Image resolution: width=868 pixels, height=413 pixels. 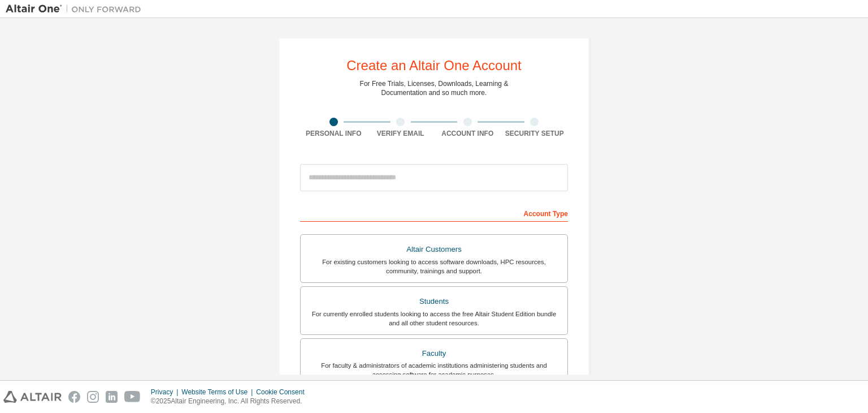 What do you see at coordinates (434, 319) in the screenshot?
I see `div: For currently enrolled students looking to access the free Altair Student Edition bundle and all ...` at bounding box center [434, 319].